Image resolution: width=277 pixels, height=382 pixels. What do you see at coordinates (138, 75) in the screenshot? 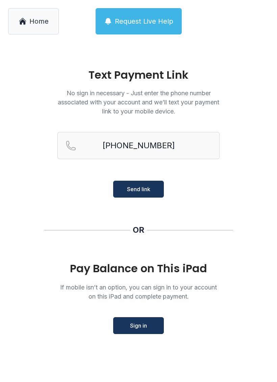
I see `h1: Text Payment Link` at bounding box center [138, 75].